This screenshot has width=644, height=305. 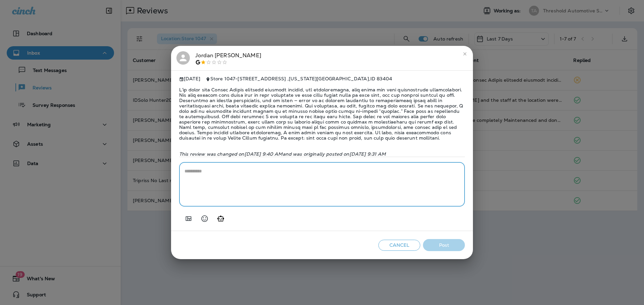 I want to click on button: close, so click(x=465, y=54).